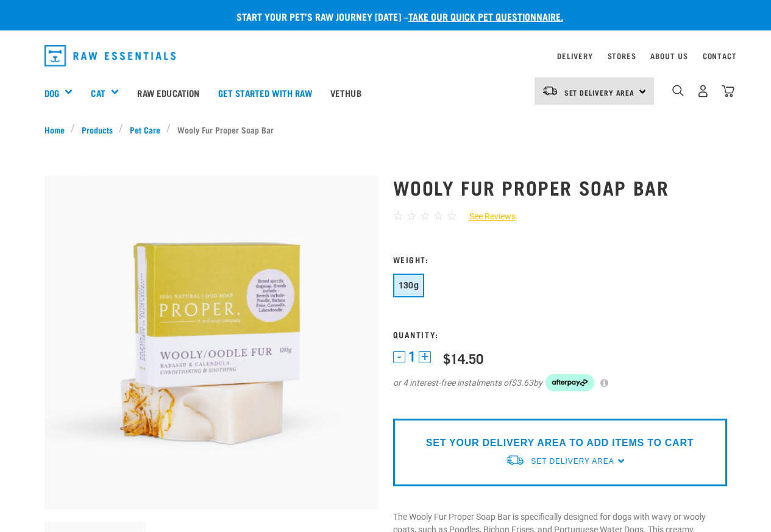  Describe the element at coordinates (622, 55) in the screenshot. I see `a: Stores` at that location.